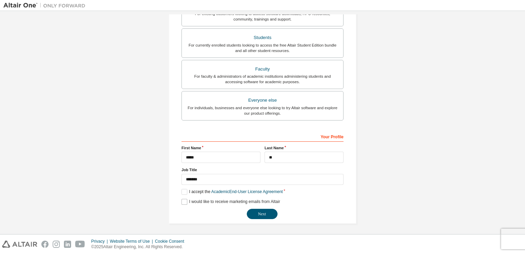 Image resolution: width=525 pixels, height=254 pixels. What do you see at coordinates (263, 16) in the screenshot?
I see `div: For existing customers looking to access software downloads, HPC resources, community, trainings ...` at bounding box center [263, 16].